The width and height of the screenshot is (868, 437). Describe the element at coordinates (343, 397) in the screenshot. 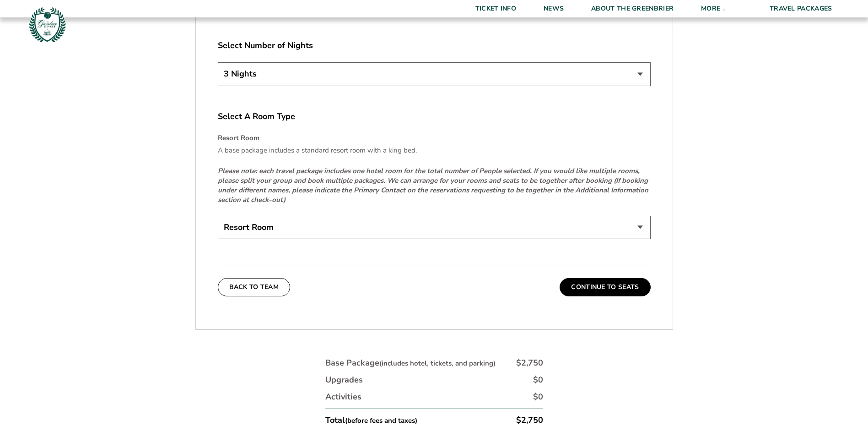

I see `div: Activities` at that location.